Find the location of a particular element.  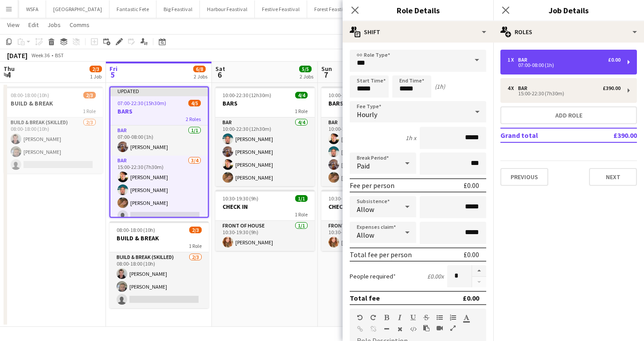

a: View is located at coordinates (13, 25).